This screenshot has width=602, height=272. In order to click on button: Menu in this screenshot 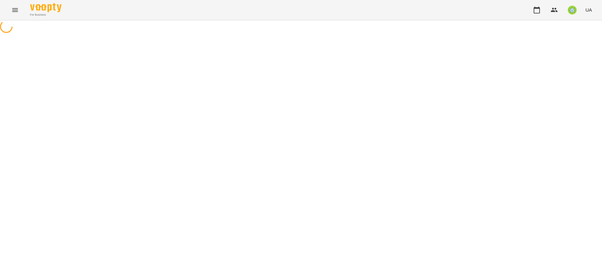, I will do `click(15, 10)`.